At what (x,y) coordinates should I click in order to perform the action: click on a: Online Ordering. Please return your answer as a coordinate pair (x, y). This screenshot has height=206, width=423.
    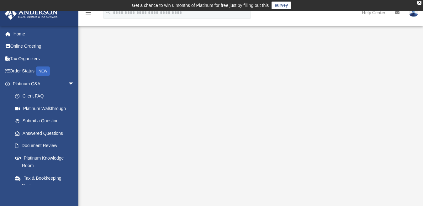
    Looking at the image, I should click on (44, 46).